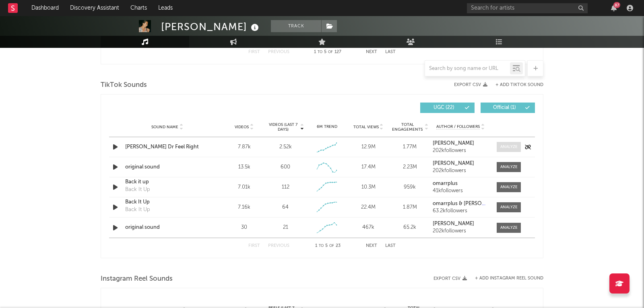 The height and width of the screenshot is (308, 644). What do you see at coordinates (467, 69) in the screenshot?
I see `input: Search by song name or URL` at bounding box center [467, 69].